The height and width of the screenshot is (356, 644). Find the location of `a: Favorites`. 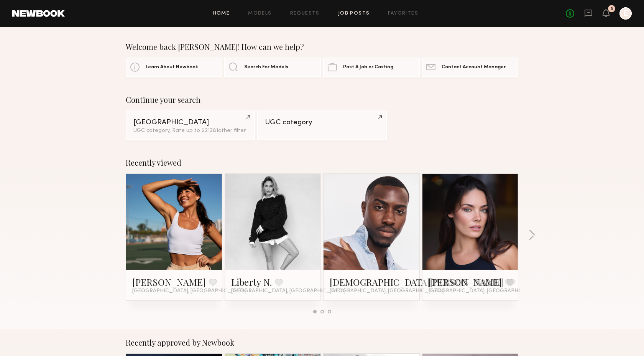

a: Favorites is located at coordinates (403, 14).